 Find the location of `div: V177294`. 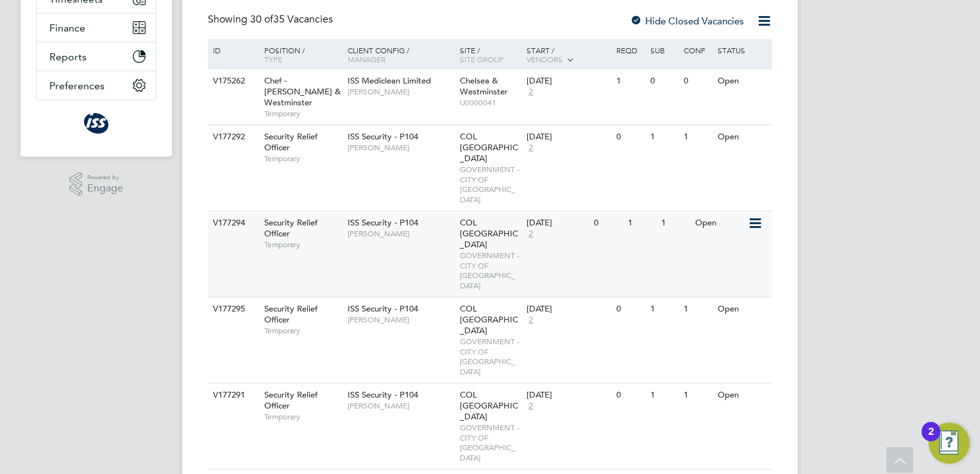

div: V177294 is located at coordinates (232, 223).